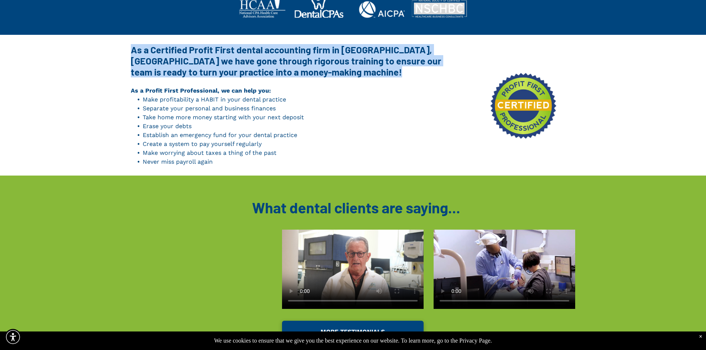 This screenshot has width=706, height=350. What do you see at coordinates (178, 162) in the screenshot?
I see `span: Never miss payroll again` at bounding box center [178, 162].